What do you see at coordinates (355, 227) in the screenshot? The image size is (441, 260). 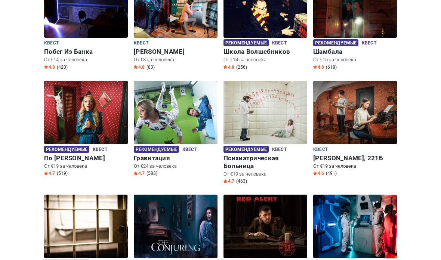 I see `img: Сверхчеловек` at bounding box center [355, 227].